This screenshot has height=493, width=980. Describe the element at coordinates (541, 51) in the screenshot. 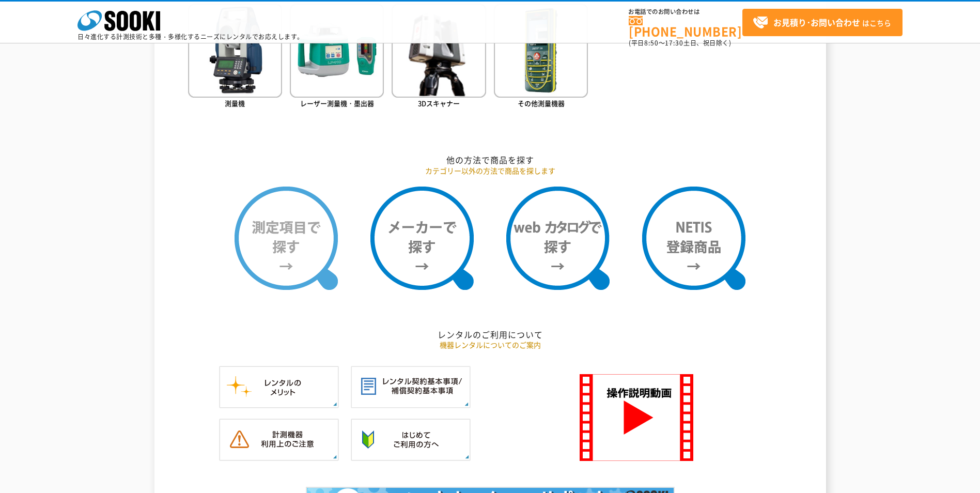

I see `img: その他測量機器` at that location.